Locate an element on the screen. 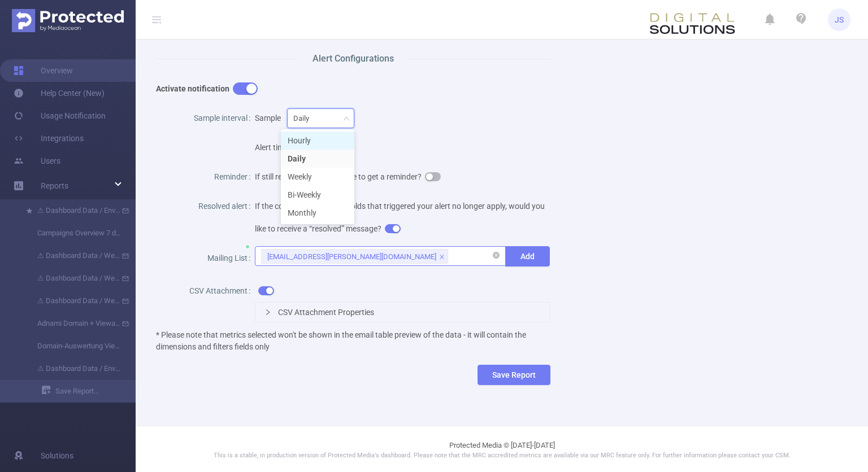  li: Daily is located at coordinates (318, 159).